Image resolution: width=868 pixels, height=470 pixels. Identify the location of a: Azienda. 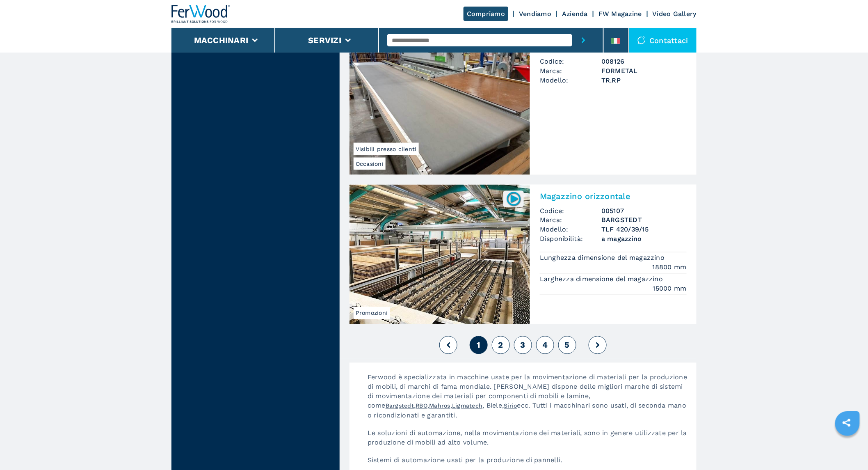
(575, 13).